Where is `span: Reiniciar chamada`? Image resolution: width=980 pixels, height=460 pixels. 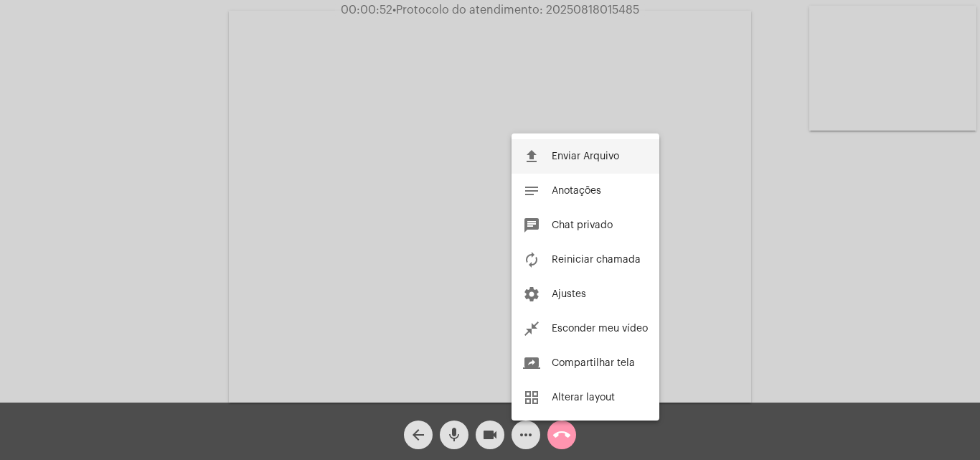
span: Reiniciar chamada is located at coordinates (596, 260).